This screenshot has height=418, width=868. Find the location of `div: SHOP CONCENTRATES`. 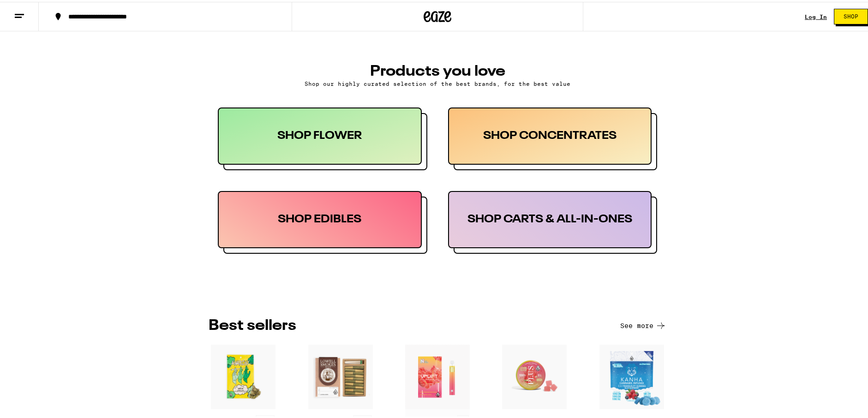

div: SHOP CONCENTRATES is located at coordinates (550, 134).